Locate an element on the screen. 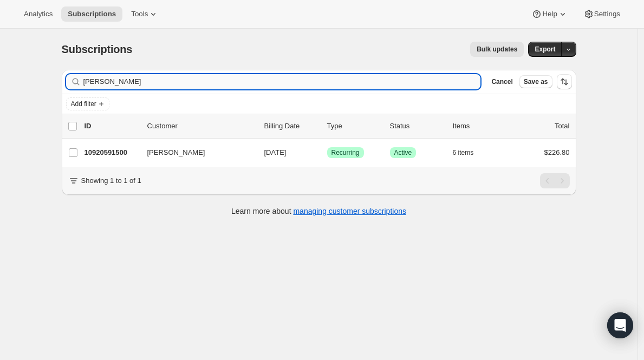 This screenshot has width=644, height=360. nav: Pagination is located at coordinates (555, 181).